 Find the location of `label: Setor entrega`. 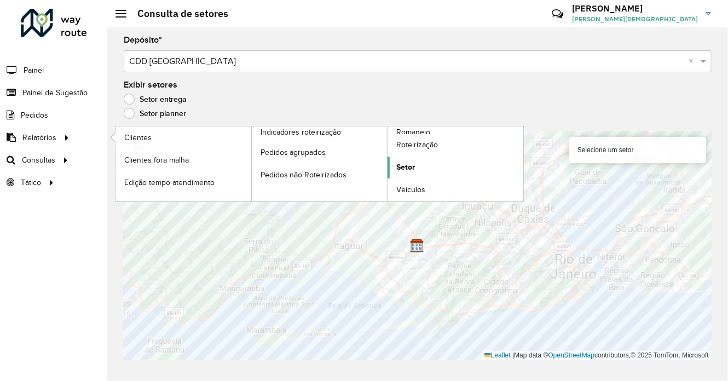

label: Setor entrega is located at coordinates (155, 99).